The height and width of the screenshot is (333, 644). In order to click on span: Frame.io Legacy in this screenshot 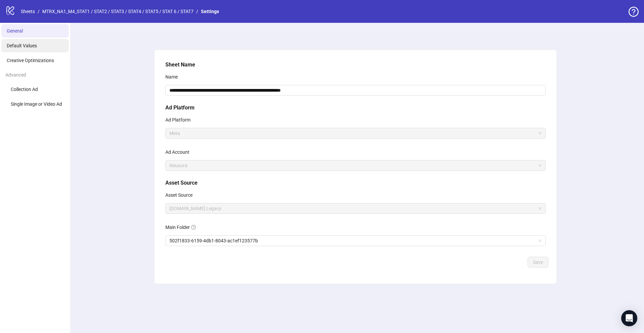, I will do `click(355, 208)`.